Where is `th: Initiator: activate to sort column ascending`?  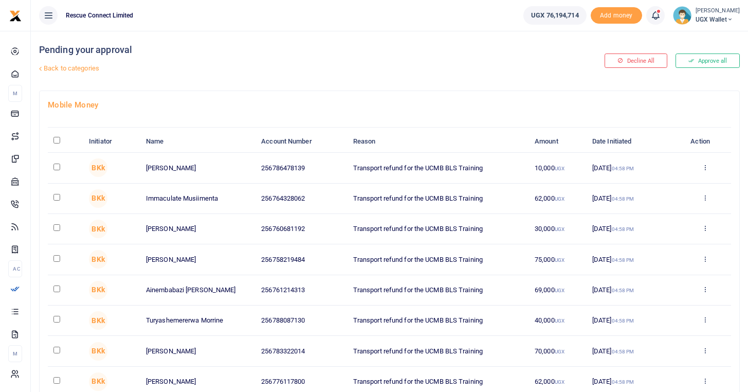
th: Initiator: activate to sort column ascending is located at coordinates (112, 141).